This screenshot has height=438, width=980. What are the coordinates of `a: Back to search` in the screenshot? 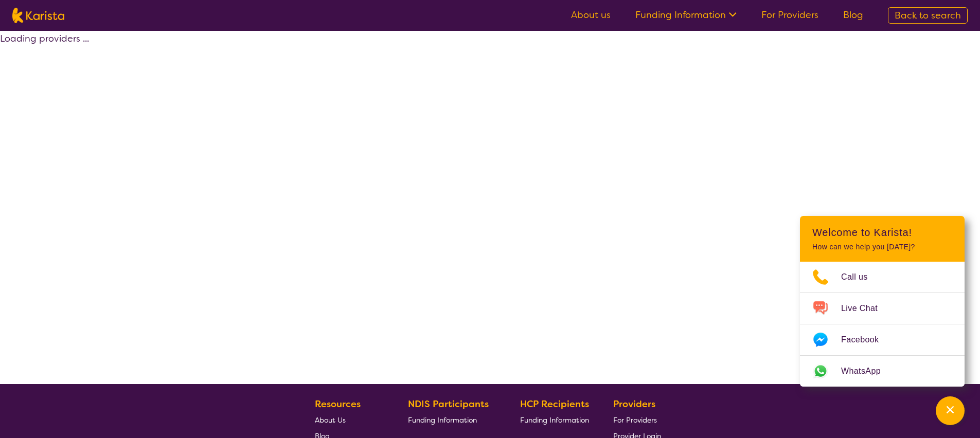 It's located at (928, 15).